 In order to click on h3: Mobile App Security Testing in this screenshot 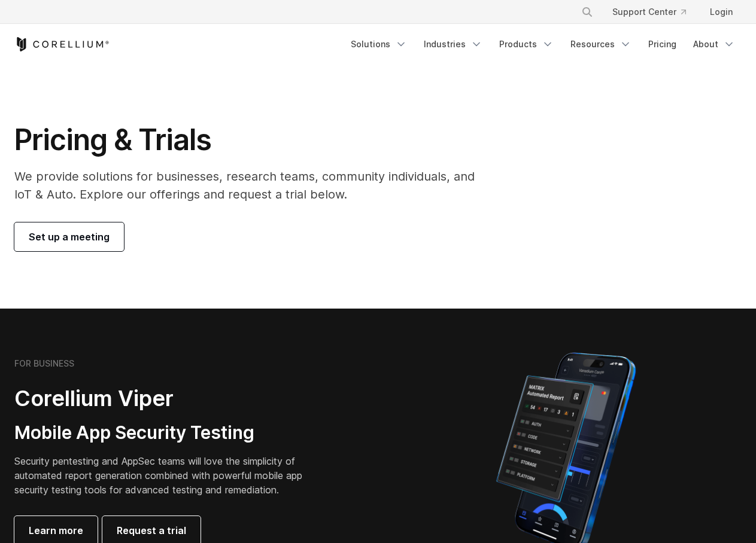, I will do `click(167, 433)`.